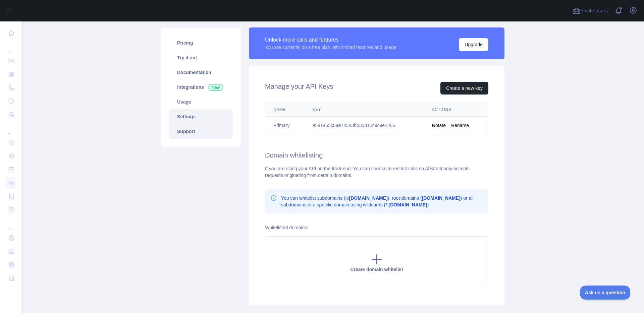 Image resolution: width=644 pixels, height=313 pixels. I want to click on h2: Manage your API Keys, so click(299, 88).